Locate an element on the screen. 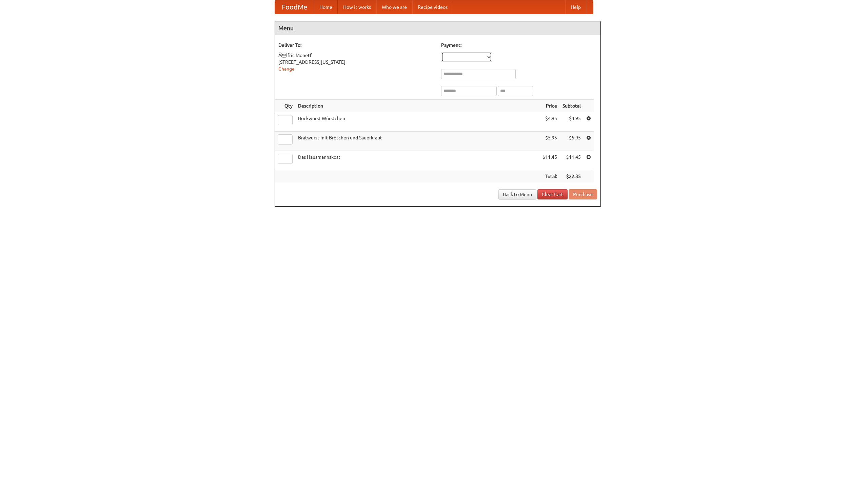 The width and height of the screenshot is (868, 480). td: Bockwurst Würstchen is located at coordinates (417, 122).